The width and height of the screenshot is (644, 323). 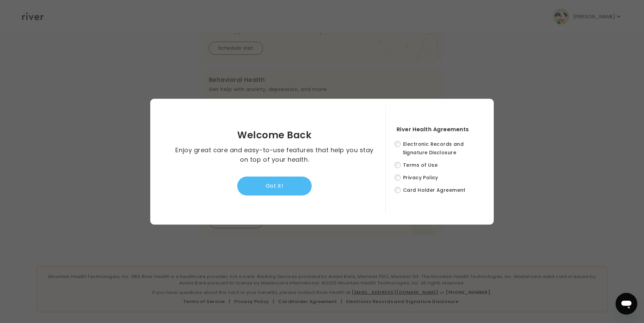 What do you see at coordinates (275, 155) in the screenshot?
I see `p: Enjoy great care and easy-to-use features that help you stay on top of your health.` at bounding box center [275, 155].